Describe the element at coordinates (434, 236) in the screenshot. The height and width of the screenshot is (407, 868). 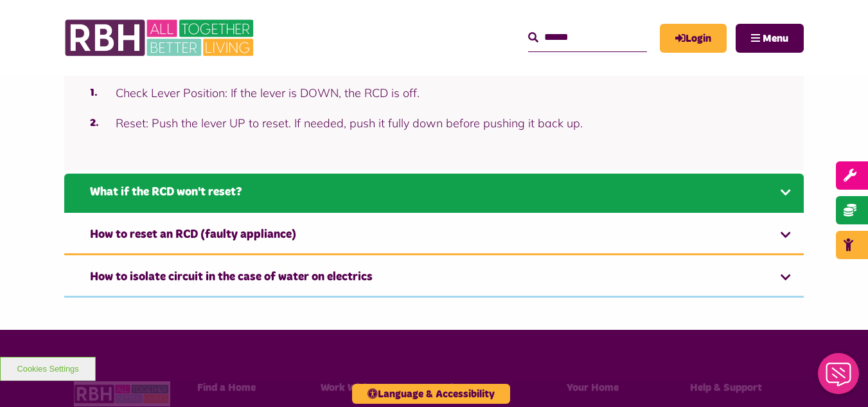
I see `a: How to reset an RCD (faulty appliance)` at that location.